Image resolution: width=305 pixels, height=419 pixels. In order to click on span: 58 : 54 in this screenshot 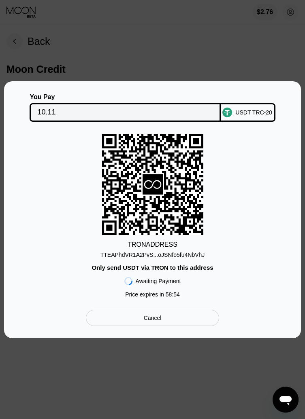, I will do `click(172, 295)`.